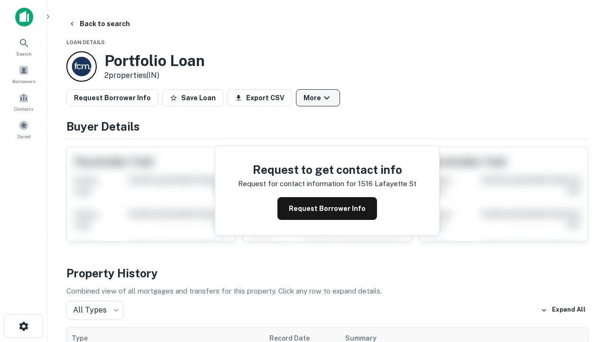 This screenshot has height=342, width=607. What do you see at coordinates (24, 136) in the screenshot?
I see `span: Saved` at bounding box center [24, 136].